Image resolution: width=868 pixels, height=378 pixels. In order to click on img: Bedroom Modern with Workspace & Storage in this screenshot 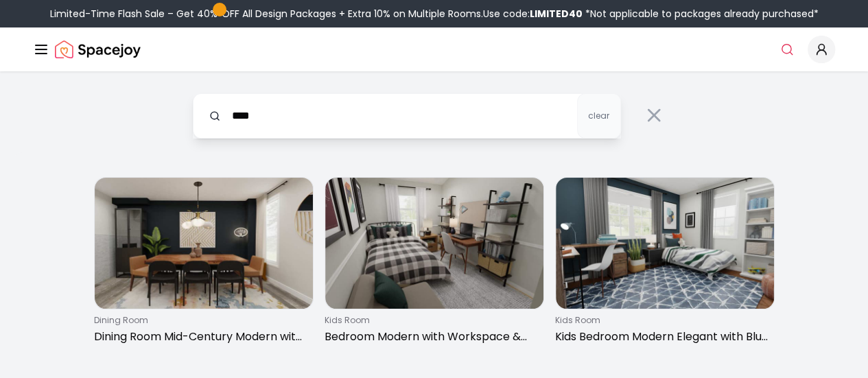, I will do `click(434, 243)`.